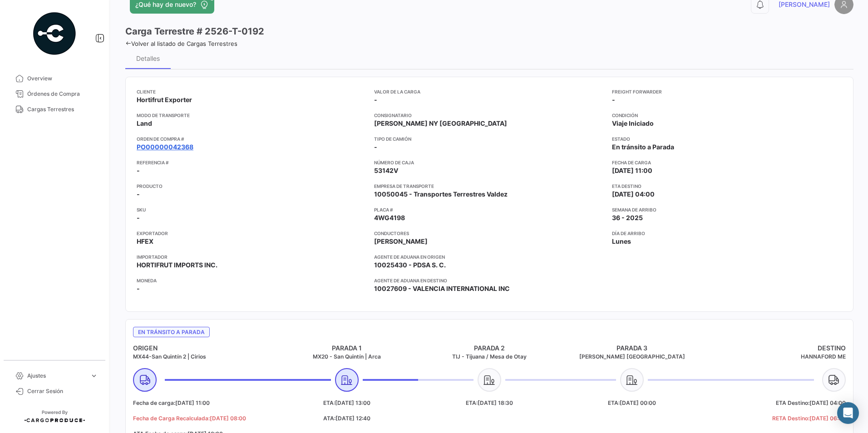  What do you see at coordinates (489, 163) in the screenshot?
I see `app-card-info-title: Número de Caja` at bounding box center [489, 163].